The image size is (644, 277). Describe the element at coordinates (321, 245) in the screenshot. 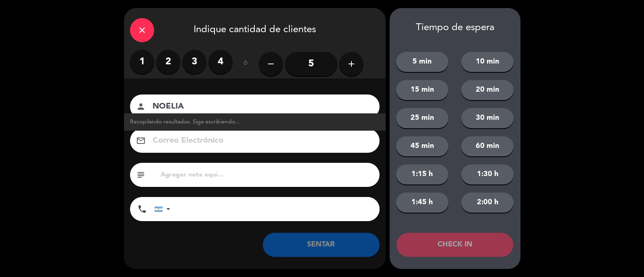

I see `button: SENTAR` at that location.